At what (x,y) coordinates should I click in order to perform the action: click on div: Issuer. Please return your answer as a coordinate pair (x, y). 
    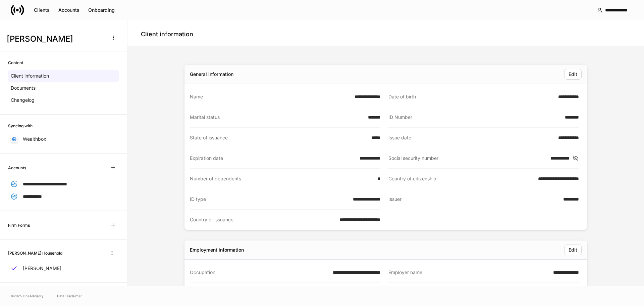
    Looking at the image, I should click on (474, 199).